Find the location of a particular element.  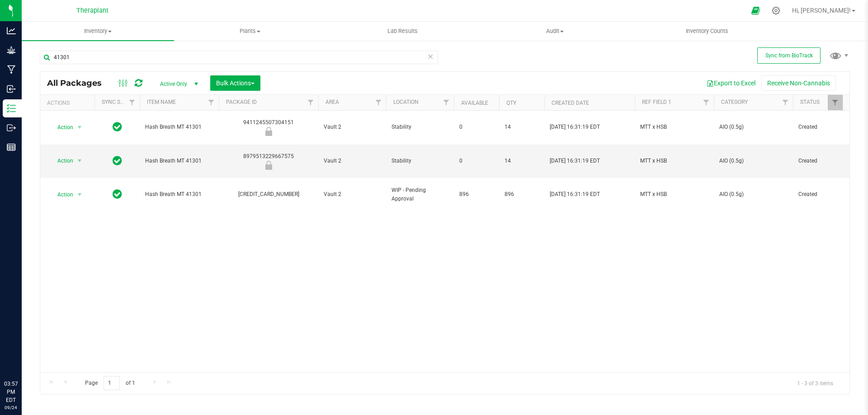

a: Category is located at coordinates (734, 102).